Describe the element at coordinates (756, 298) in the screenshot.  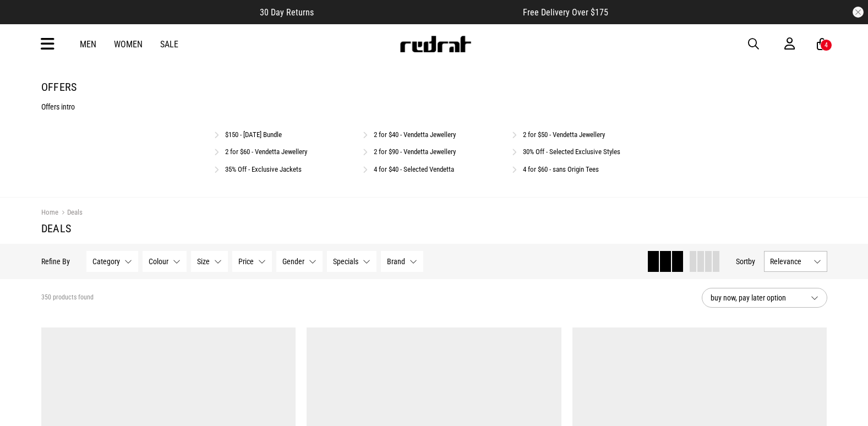
I see `span: buy now, pay later option` at that location.